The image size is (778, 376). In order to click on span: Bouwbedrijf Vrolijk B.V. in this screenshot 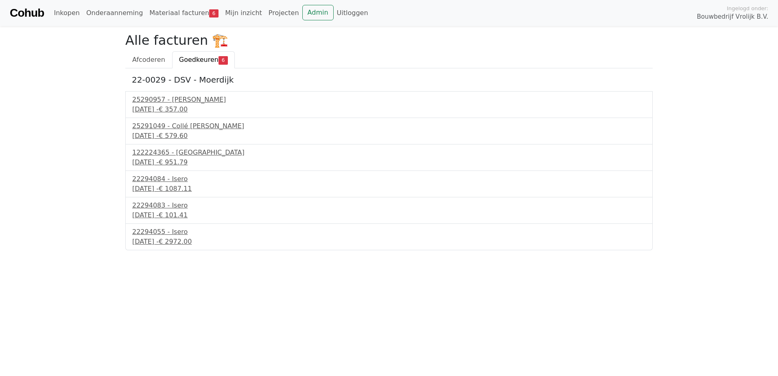, I will do `click(732, 17)`.